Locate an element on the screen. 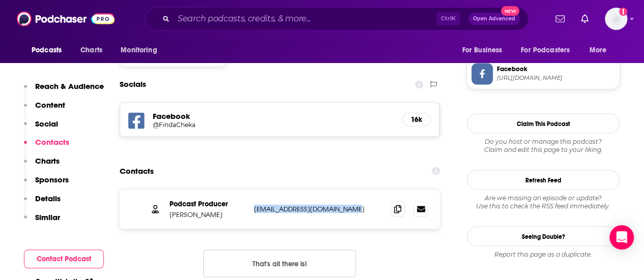 Image resolution: width=644 pixels, height=280 pixels. input: Search podcasts, credits, & more... is located at coordinates (305, 19).